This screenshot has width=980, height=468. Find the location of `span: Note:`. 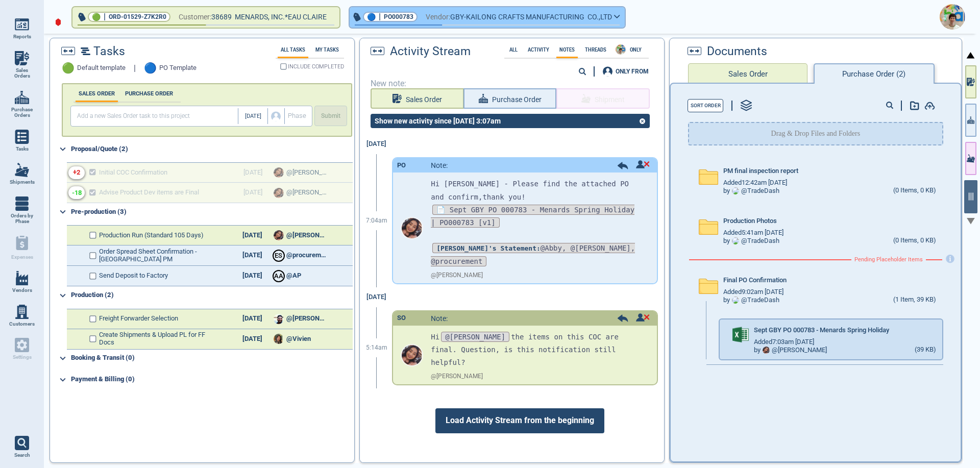

span: Note: is located at coordinates (439, 319).